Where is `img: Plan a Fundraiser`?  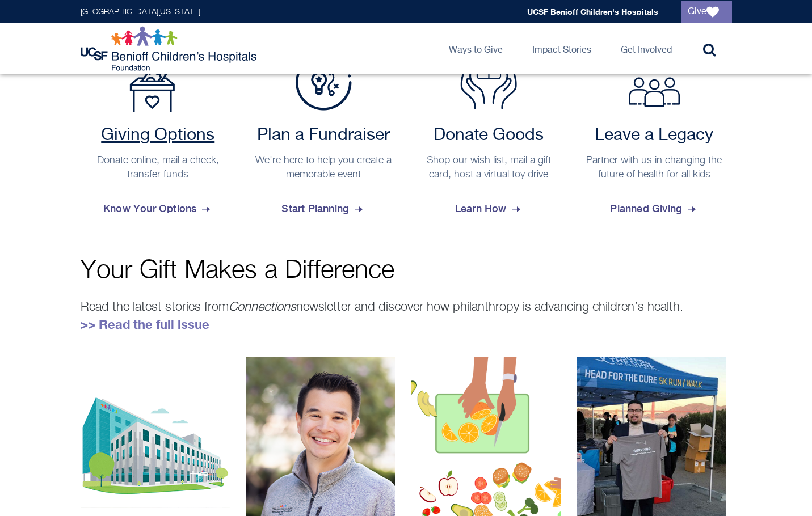
img: Plan a Fundraiser is located at coordinates (323, 81).